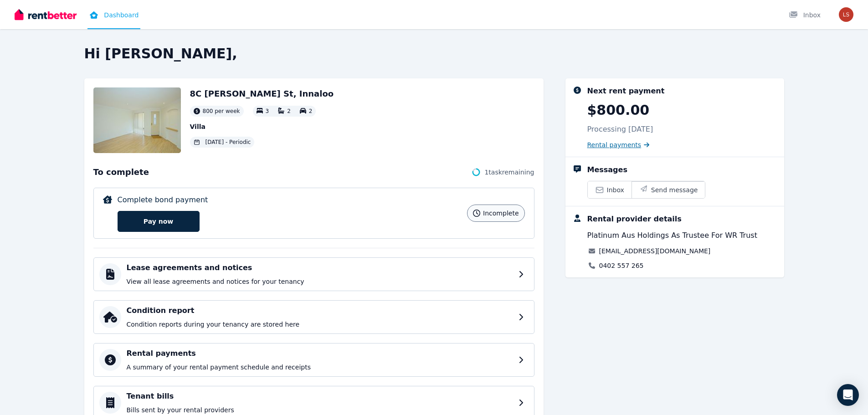 This screenshot has height=415, width=868. Describe the element at coordinates (509, 172) in the screenshot. I see `span: 1 task remaining` at that location.